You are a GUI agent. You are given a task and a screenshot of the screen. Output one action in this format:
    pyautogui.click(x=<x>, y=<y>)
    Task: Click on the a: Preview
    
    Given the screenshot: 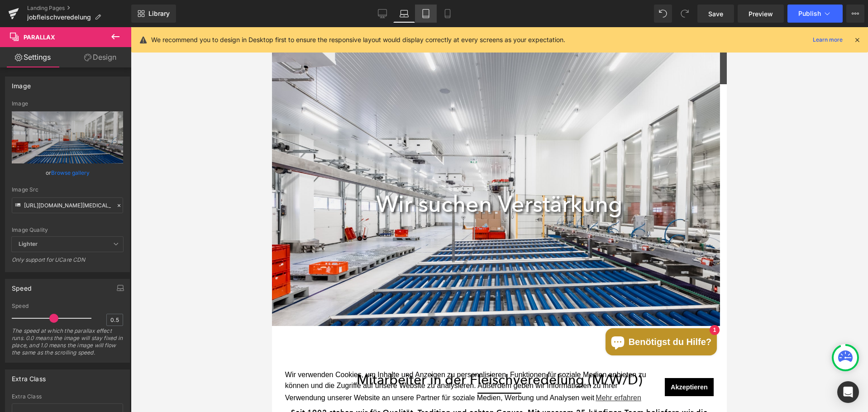 What is the action you would take?
    pyautogui.click(x=761, y=14)
    